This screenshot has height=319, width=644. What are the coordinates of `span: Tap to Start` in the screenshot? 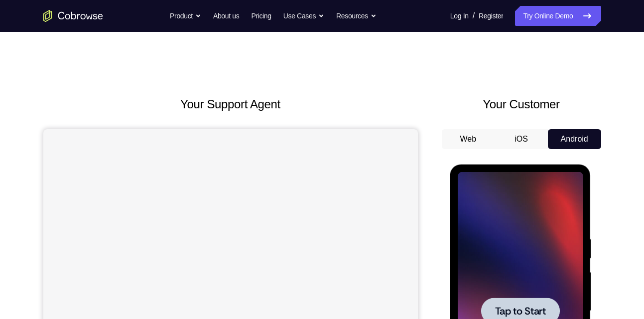 It's located at (70, 147).